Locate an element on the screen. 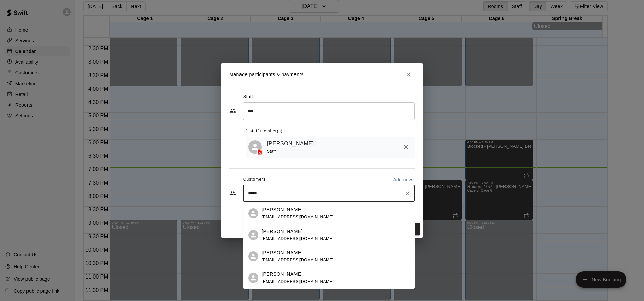  div: Heather Wells is located at coordinates (253, 278).